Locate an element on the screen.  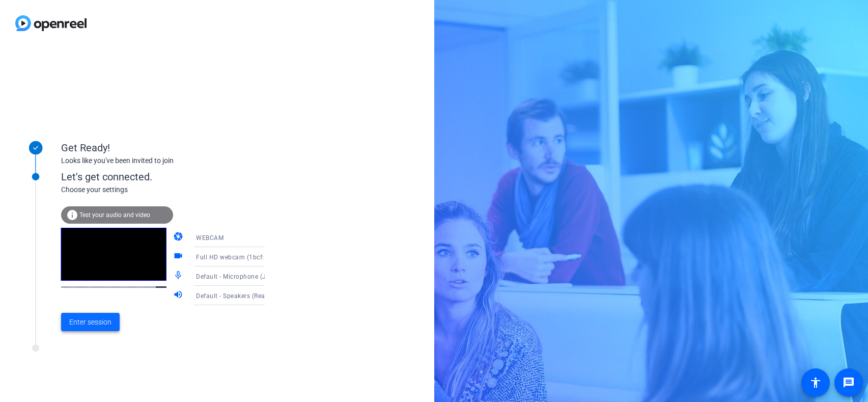
span: Test your audio and video is located at coordinates (114, 215).